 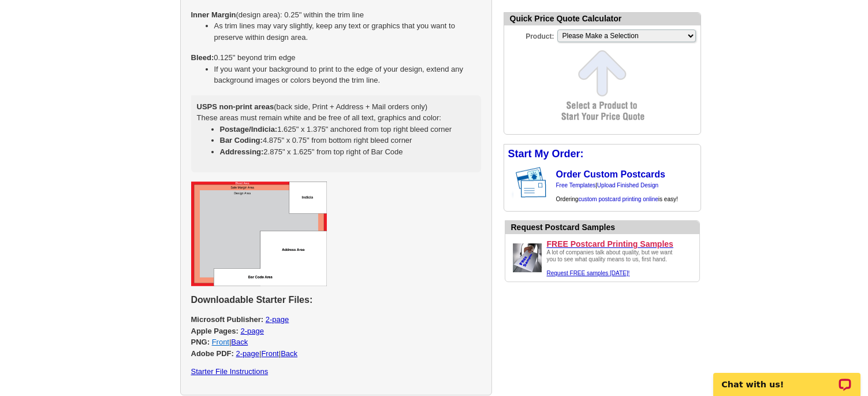 What do you see at coordinates (602, 153) in the screenshot?
I see `div: Start My Order:` at bounding box center [602, 153].